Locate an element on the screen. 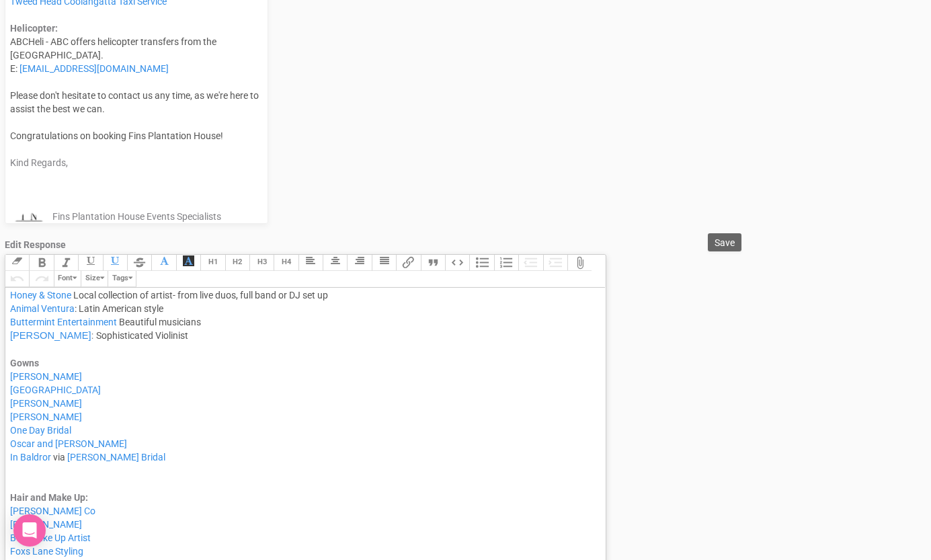  div: Kind Regards, is located at coordinates (136, 183).